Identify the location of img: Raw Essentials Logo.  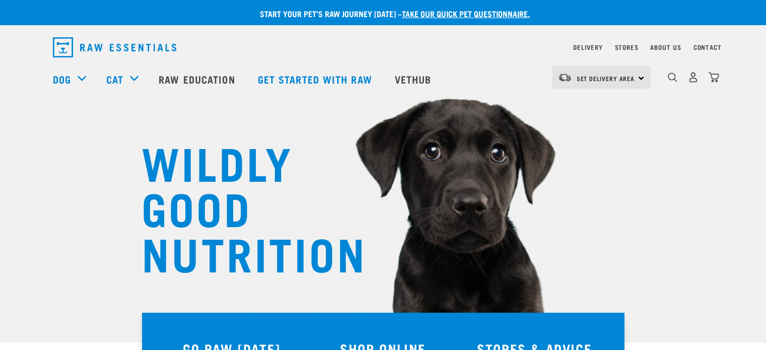
(114, 47).